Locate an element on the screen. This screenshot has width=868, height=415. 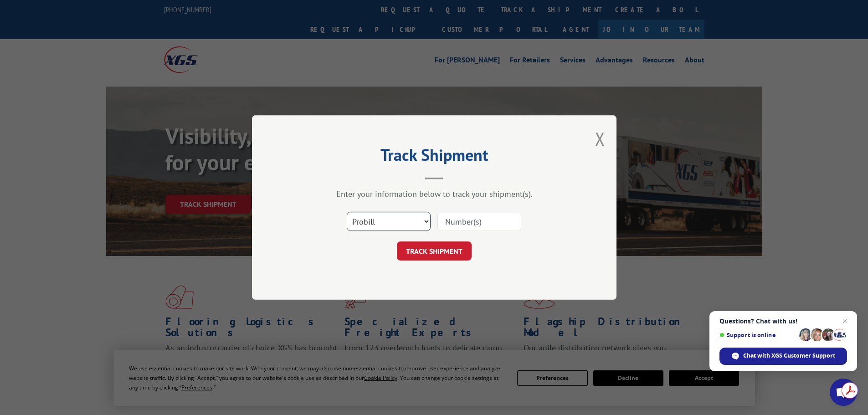
button: TRACK SHIPMENT is located at coordinates (434, 251).